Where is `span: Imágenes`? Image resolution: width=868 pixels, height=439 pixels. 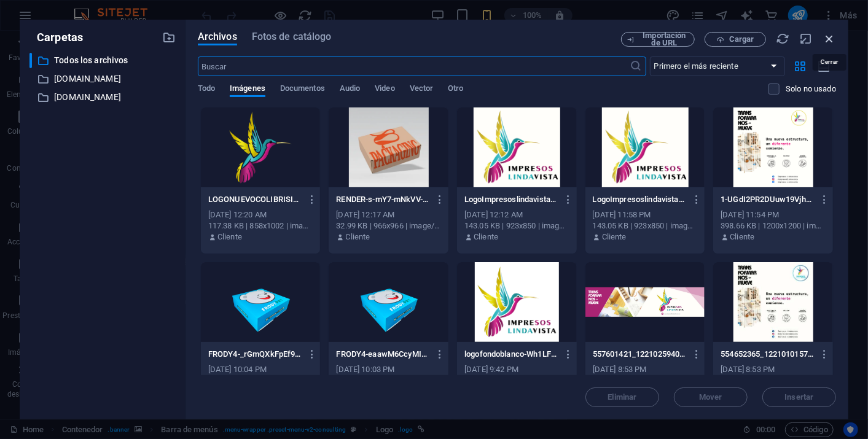 span: Imágenes is located at coordinates (247, 90).